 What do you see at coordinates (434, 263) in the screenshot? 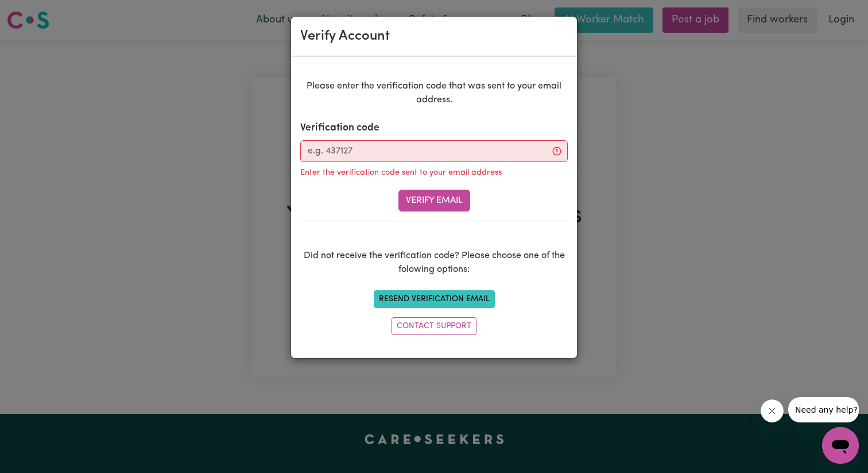
I see `p: Did not receive the verification code? Please choose one of the folowing options:` at bounding box center [434, 263].